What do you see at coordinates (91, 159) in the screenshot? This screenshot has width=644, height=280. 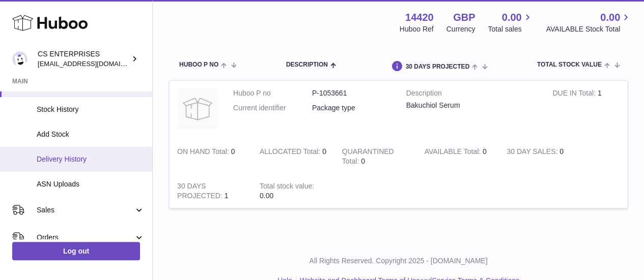 I see `span: Delivery History` at bounding box center [91, 159].